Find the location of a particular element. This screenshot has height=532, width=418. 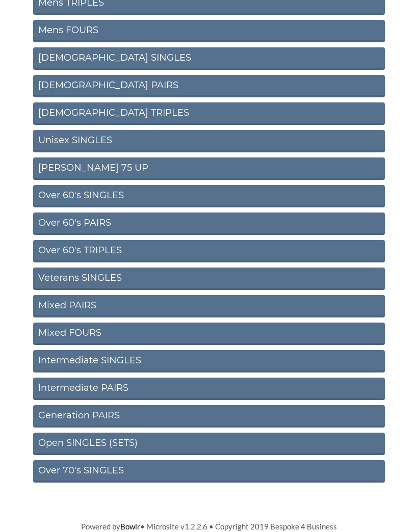

a: Veterans SINGLES is located at coordinates (209, 279).